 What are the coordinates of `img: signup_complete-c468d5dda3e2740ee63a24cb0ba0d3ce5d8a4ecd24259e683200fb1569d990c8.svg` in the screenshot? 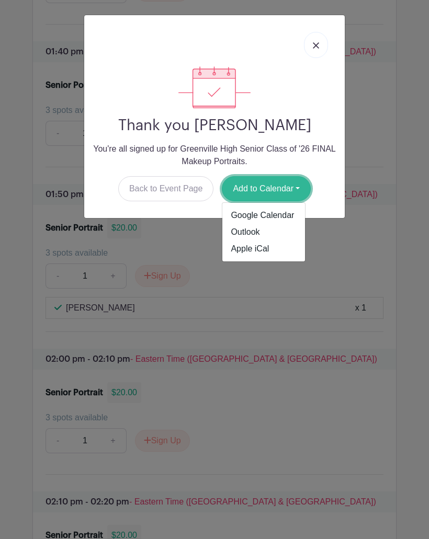 It's located at (215, 87).